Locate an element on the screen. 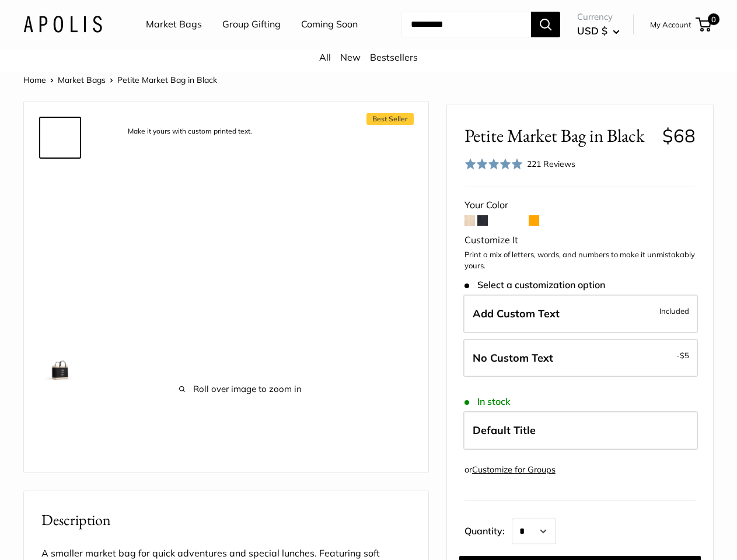  img: Petite Market Bag in Black is located at coordinates (60, 362).